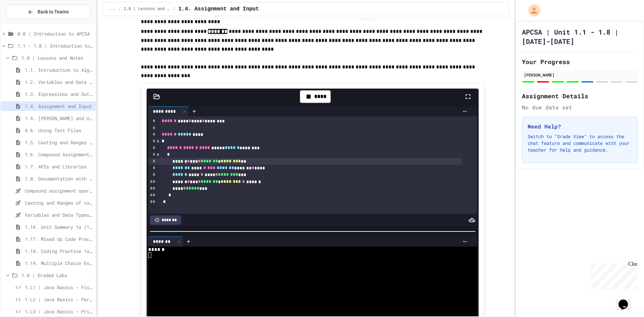  Describe the element at coordinates (55, 33) in the screenshot. I see `span: 0.0 | Introduction to APCSA` at that location.